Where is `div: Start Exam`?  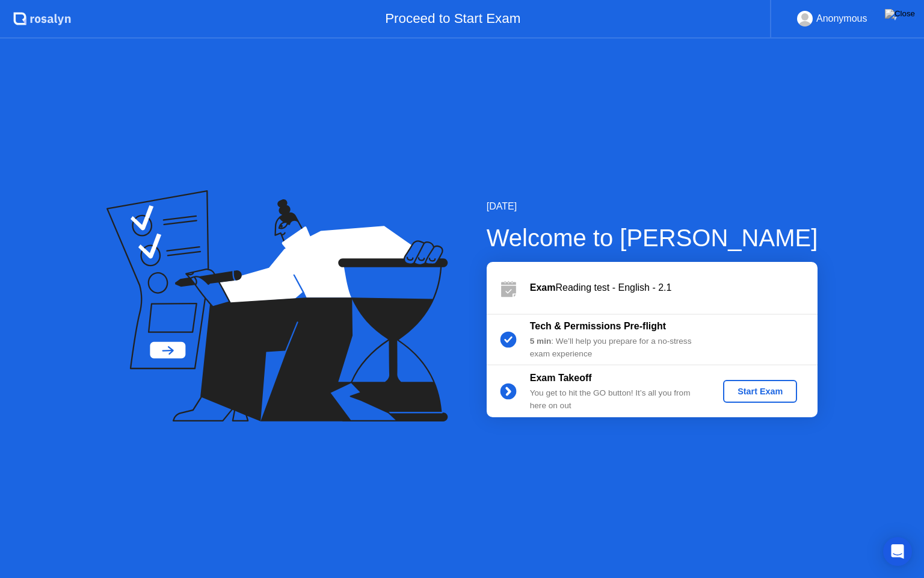 div: Start Exam is located at coordinates (760, 391).